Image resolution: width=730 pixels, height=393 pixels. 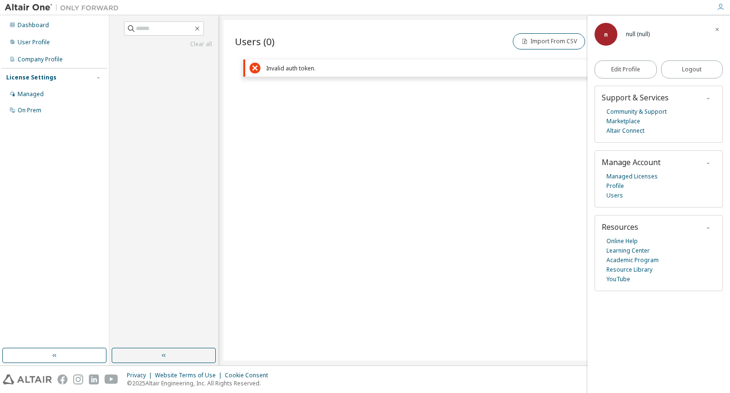 I want to click on a: YouTube, so click(x=618, y=279).